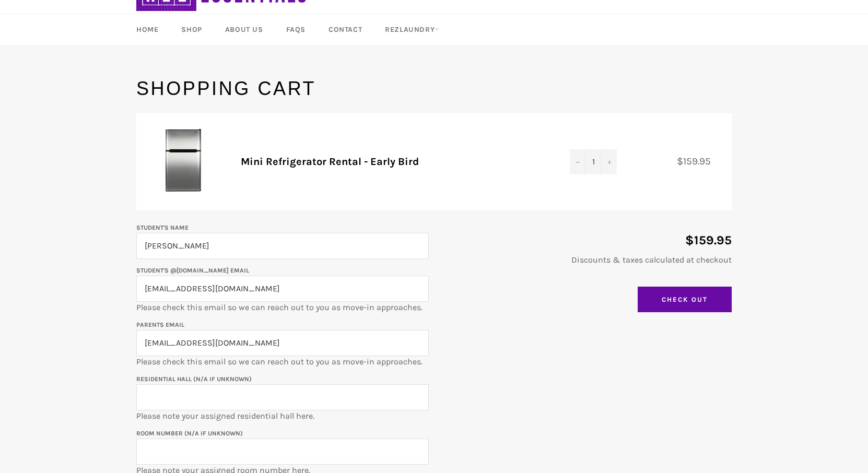 This screenshot has height=473, width=868. Describe the element at coordinates (190, 434) in the screenshot. I see `label: Room Number (N/A if unknown)` at that location.